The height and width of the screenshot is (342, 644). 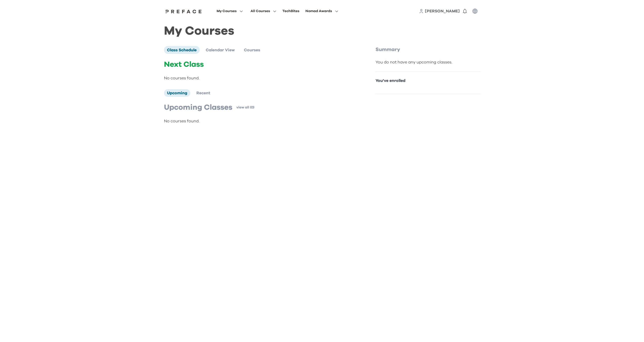 I want to click on span: Class Schedule, so click(x=182, y=50).